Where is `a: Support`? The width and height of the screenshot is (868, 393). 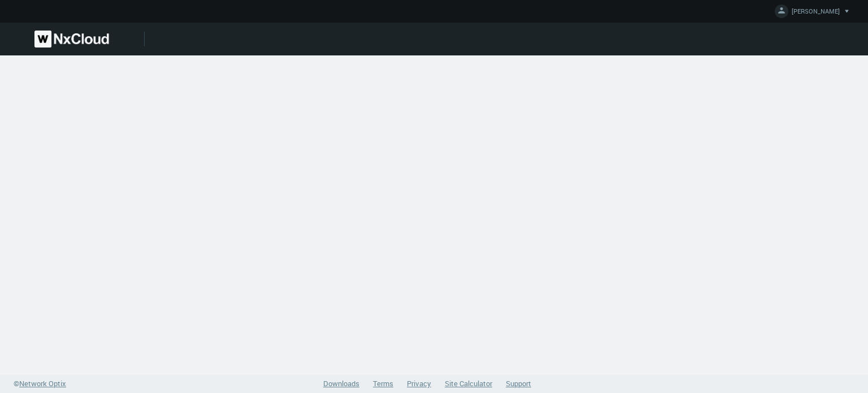 a: Support is located at coordinates (518, 384).